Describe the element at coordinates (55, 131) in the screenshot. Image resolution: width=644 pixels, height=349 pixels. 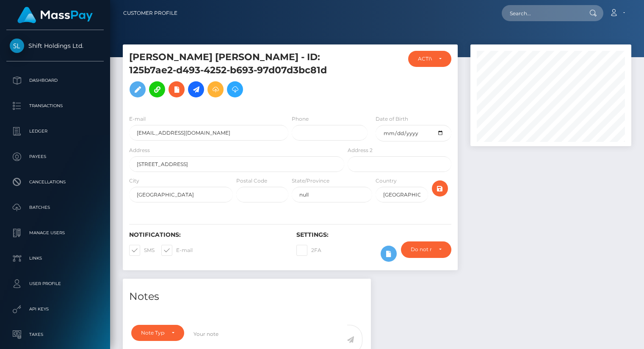
I see `p: Ledger` at that location.